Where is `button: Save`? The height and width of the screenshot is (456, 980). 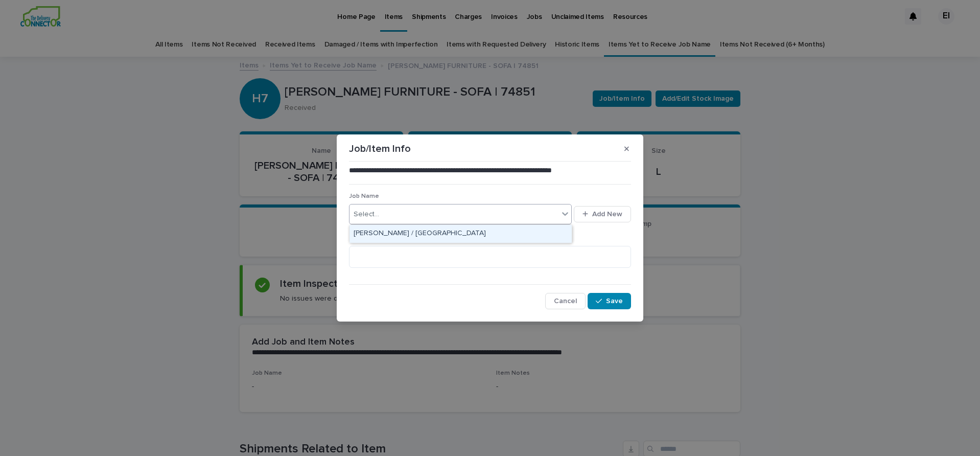 button: Save is located at coordinates (609, 301).